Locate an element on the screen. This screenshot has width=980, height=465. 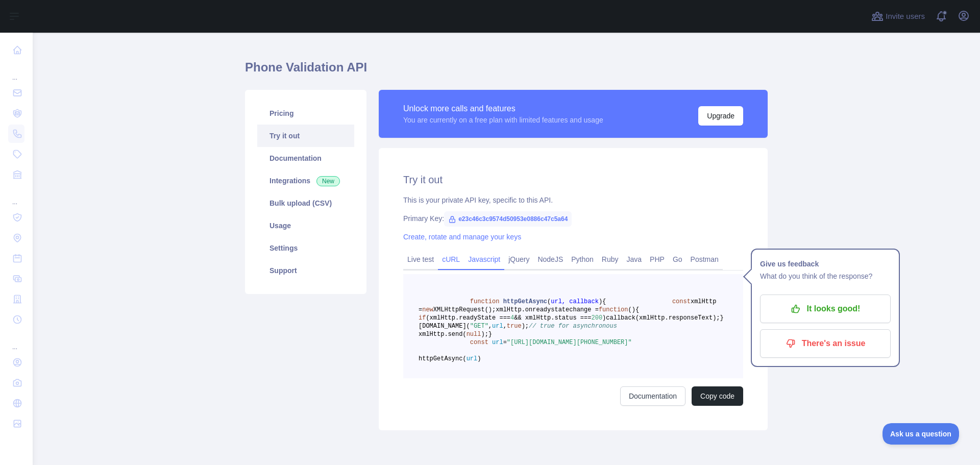
h1: Give us feedback is located at coordinates (826, 264).